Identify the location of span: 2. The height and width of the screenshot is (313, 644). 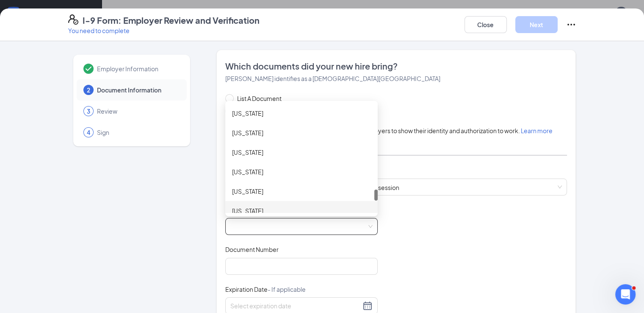
(88, 89).